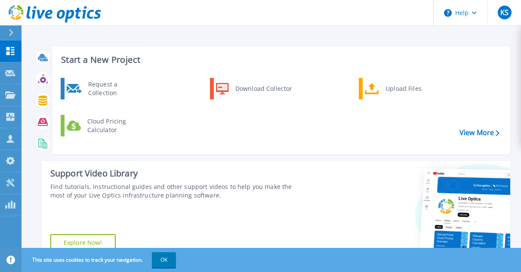 This screenshot has width=521, height=272. What do you see at coordinates (100, 260) in the screenshot?
I see `span: This site uses cookies to track your navigation.` at bounding box center [100, 260].